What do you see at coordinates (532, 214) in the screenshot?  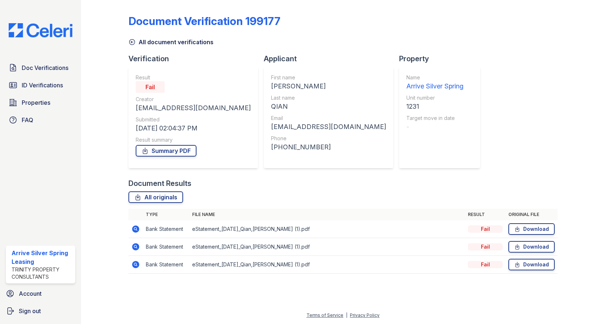 I see `th: Original file` at bounding box center [532, 214].